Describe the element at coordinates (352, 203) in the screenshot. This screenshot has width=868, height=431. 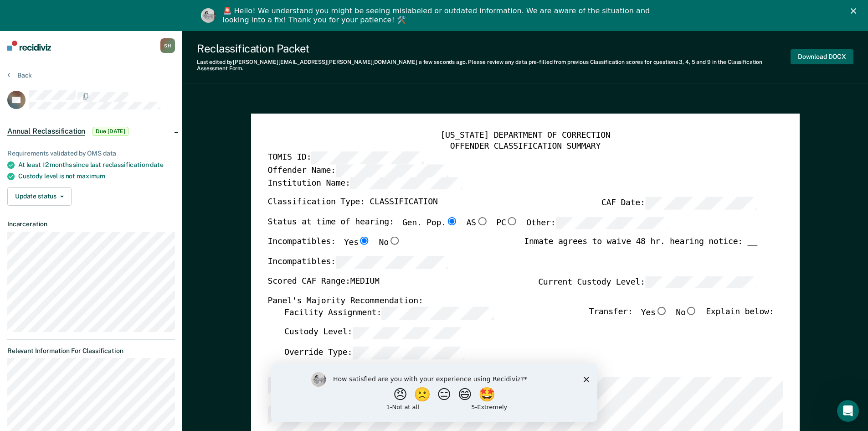
I see `label: Classification Type: CLASSIFICATION` at that location.